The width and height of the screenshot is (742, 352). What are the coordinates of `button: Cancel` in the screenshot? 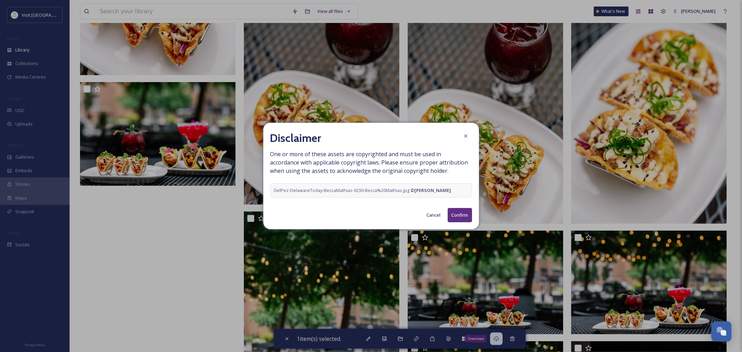 It's located at (434, 215).